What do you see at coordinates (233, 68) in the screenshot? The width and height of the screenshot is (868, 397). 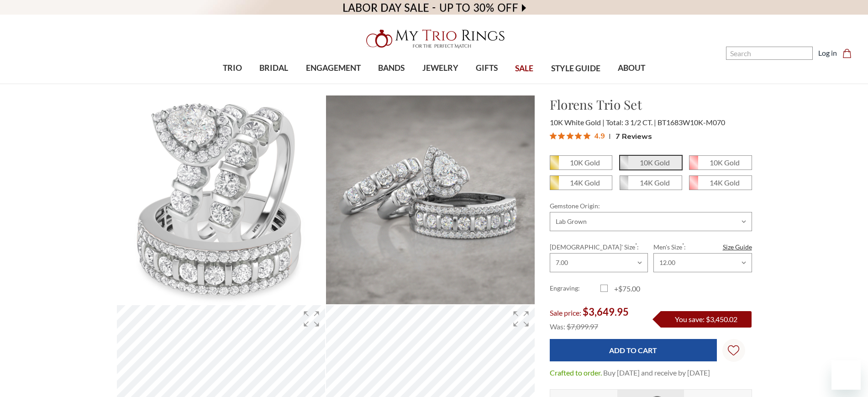 I see `a: TRIO` at bounding box center [233, 68].